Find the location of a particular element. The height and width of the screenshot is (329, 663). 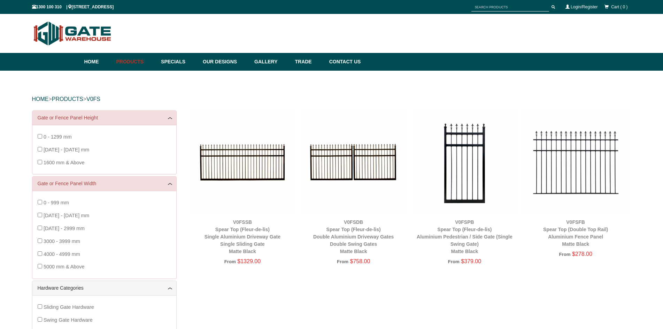

a: V0FSFBSpear Top (Double Top Rail)Aluminium Fence PanelMatte Black is located at coordinates (576, 233).